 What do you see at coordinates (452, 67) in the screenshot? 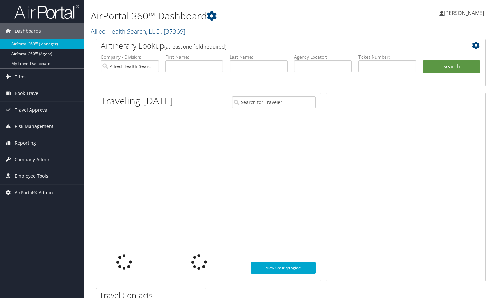
I see `button: Search` at bounding box center [452, 67].